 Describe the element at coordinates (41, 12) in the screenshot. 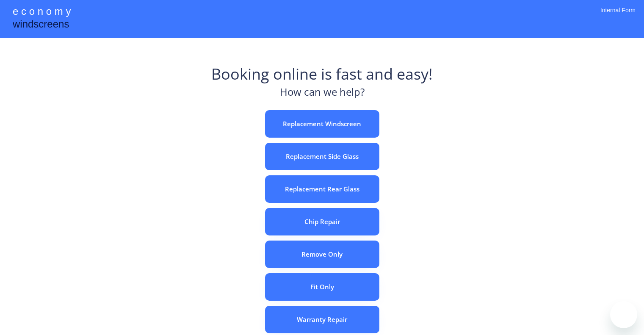

I see `div: e c o n o m y` at that location.